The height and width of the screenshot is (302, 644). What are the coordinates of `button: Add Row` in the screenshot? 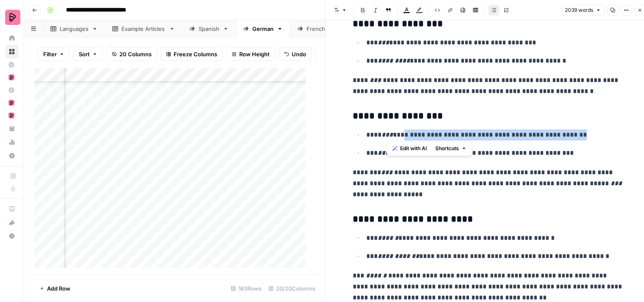 It's located at (55, 288).